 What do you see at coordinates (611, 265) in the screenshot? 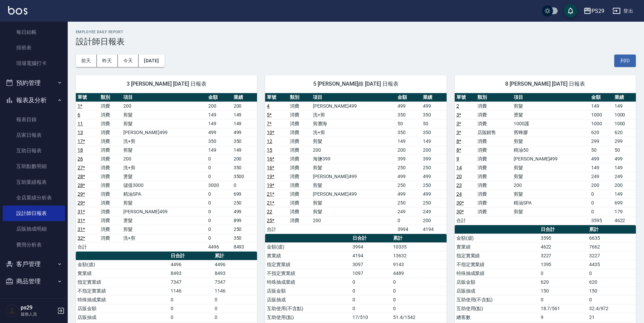
I see `td: 4435` at bounding box center [611, 265].